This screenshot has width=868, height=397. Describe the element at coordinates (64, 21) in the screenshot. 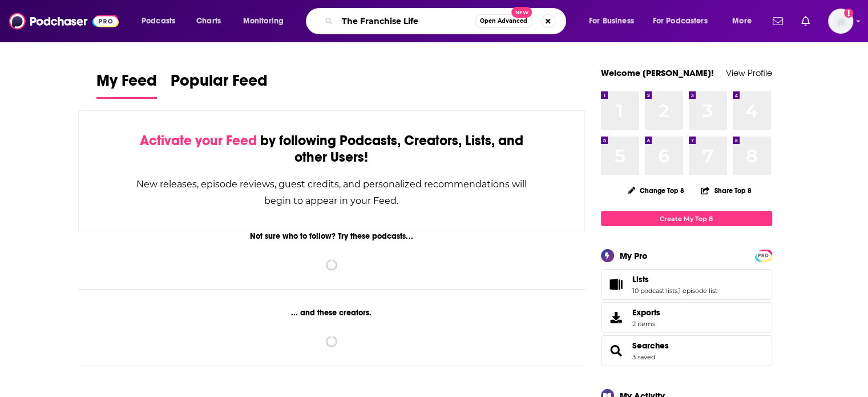

I see `a: Podchaser - Follow, Share and Rate Podcasts` at that location.